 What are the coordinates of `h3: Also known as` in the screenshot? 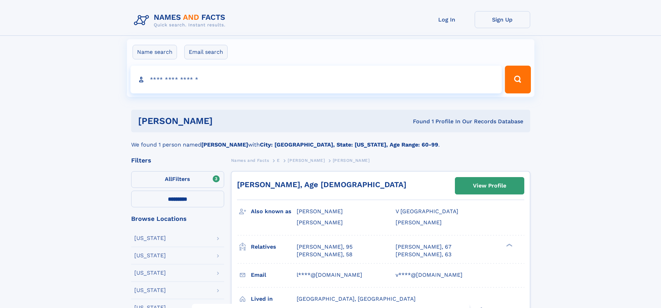 It's located at (274, 211).